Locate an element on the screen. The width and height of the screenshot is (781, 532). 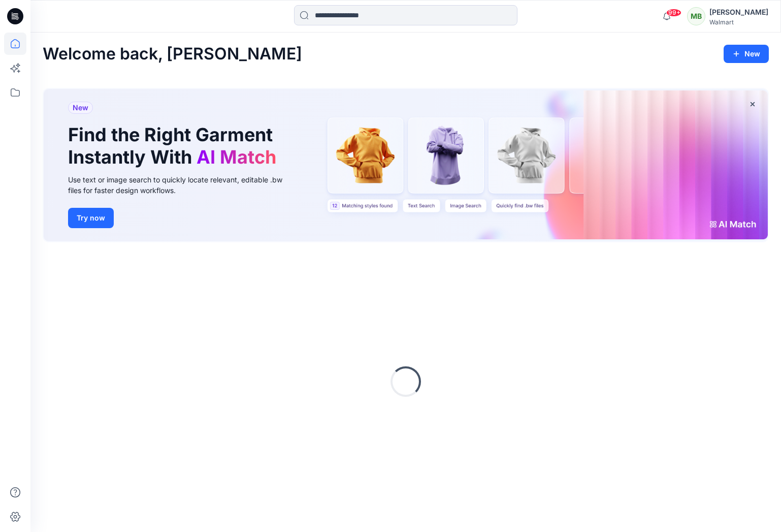
h1: Find the Right Garment Instantly With is located at coordinates (174, 146).